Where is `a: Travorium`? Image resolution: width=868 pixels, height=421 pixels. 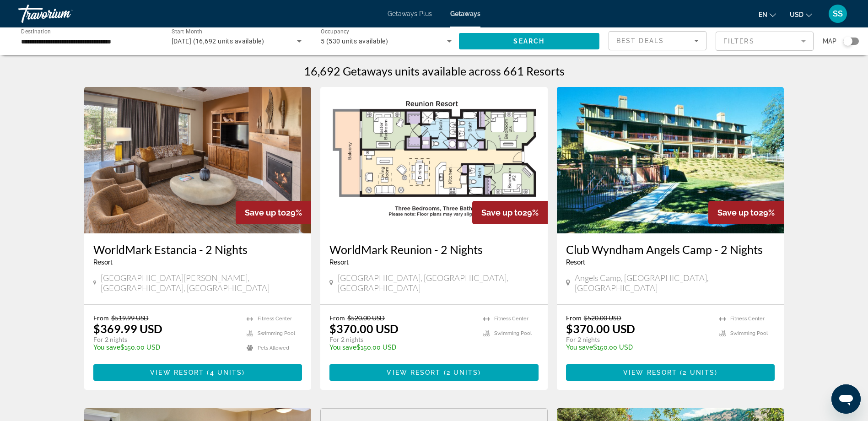
a: Travorium is located at coordinates (64, 14).